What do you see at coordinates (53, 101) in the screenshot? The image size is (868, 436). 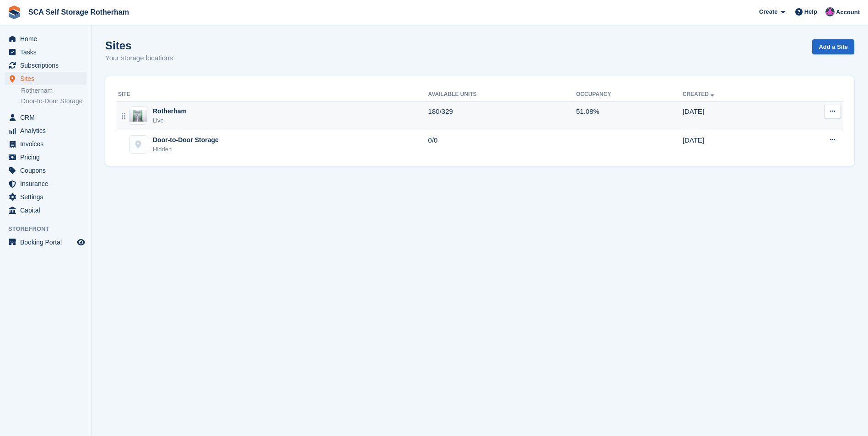 I see `a: Door-to-Door Storage` at bounding box center [53, 101].